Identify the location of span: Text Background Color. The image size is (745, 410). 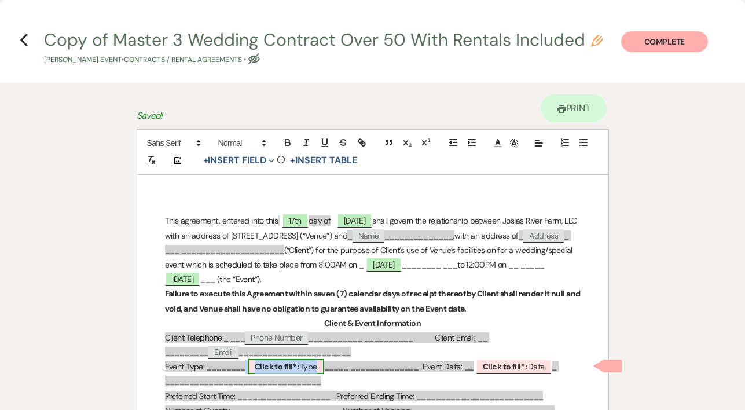
(514, 143).